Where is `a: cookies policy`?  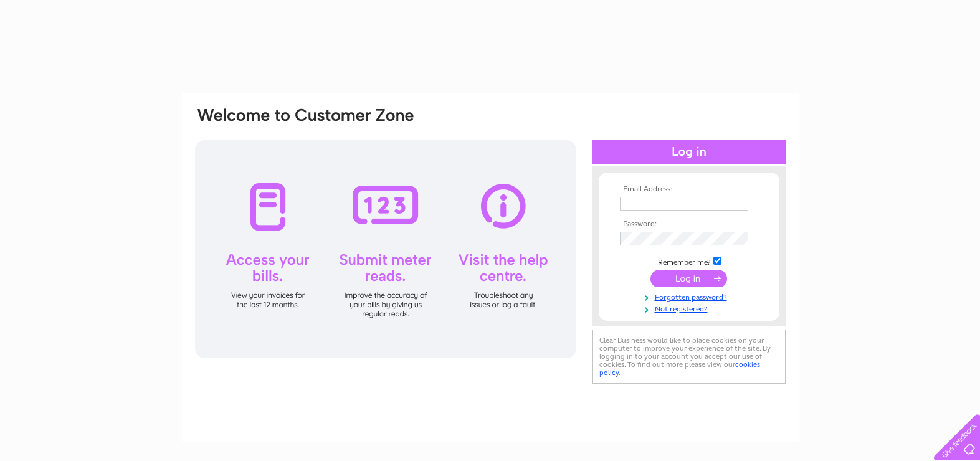
a: cookies policy is located at coordinates (680, 368).